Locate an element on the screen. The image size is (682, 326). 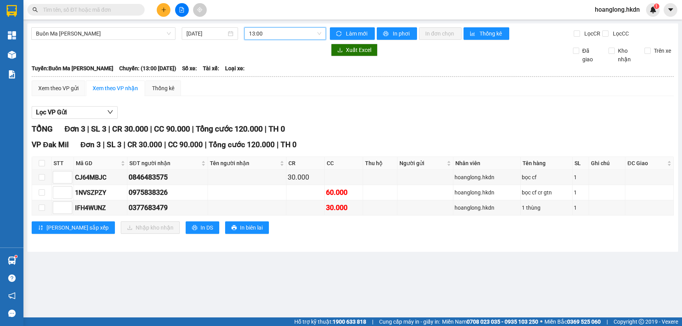
span: notification is located at coordinates (12, 296).